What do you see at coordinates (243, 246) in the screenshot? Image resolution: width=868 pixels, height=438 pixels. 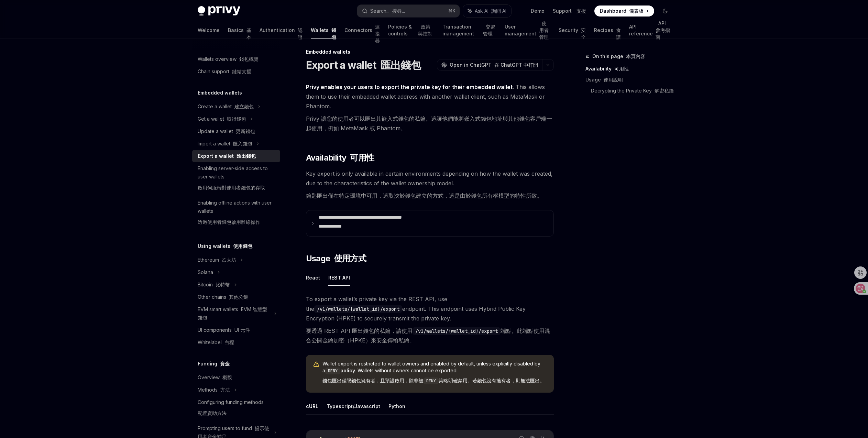 I see `font: 使用錢包` at bounding box center [243, 246].